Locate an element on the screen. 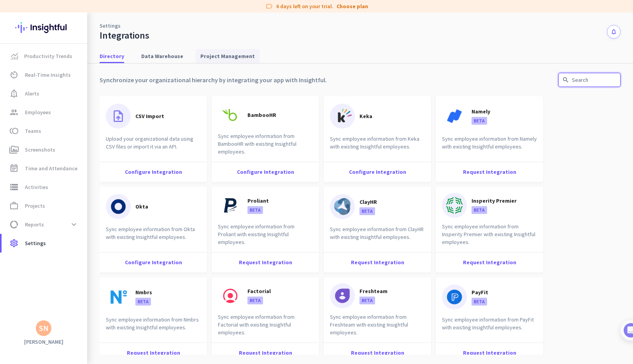 The width and height of the screenshot is (633, 364). input: Search is located at coordinates (590, 80).